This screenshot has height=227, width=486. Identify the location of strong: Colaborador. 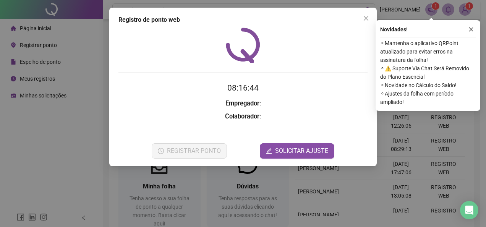
(242, 116).